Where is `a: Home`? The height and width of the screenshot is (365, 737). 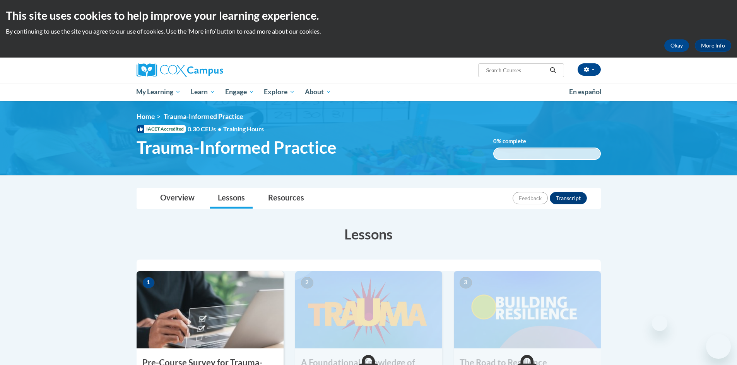
a: Home is located at coordinates (145, 116).